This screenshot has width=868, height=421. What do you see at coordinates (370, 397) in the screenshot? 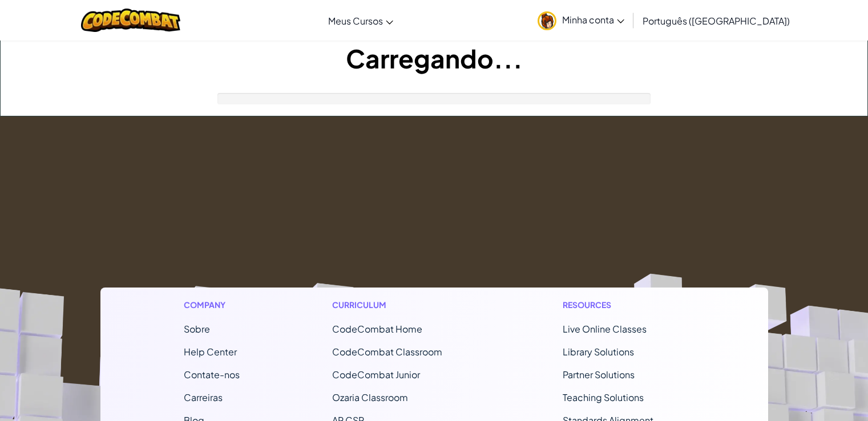
I see `a: Ozaria Classroom` at bounding box center [370, 397].